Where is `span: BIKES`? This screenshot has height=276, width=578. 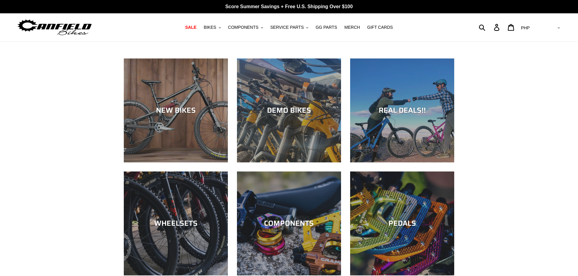
span: BIKES is located at coordinates (210, 27).